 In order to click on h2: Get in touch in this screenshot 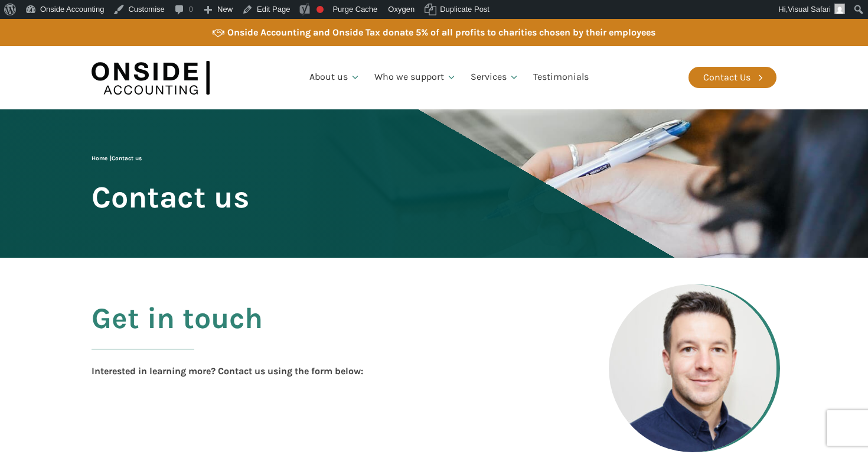, I will do `click(177, 333)`.